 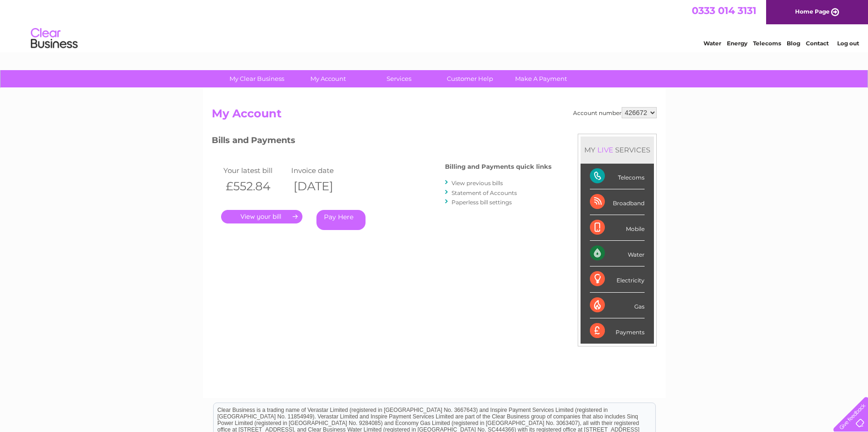 What do you see at coordinates (617, 306) in the screenshot?
I see `div: Gas` at bounding box center [617, 306].